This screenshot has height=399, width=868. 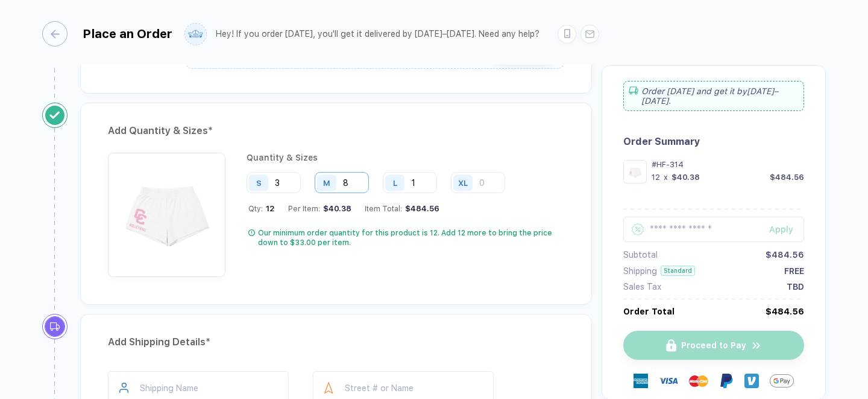 I want to click on div: S, so click(x=259, y=182).